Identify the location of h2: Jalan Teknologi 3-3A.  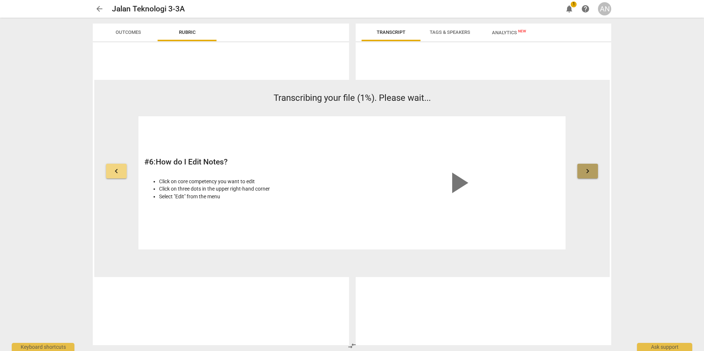
(148, 9).